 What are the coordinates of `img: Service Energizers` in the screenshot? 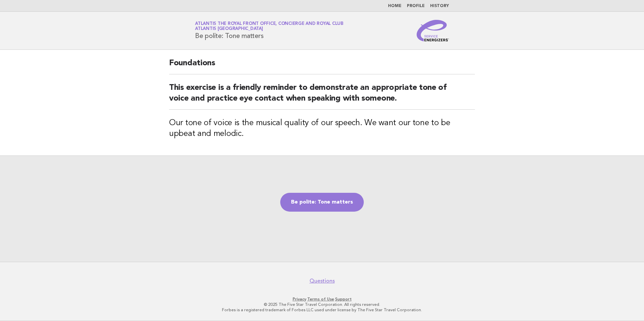 It's located at (433, 30).